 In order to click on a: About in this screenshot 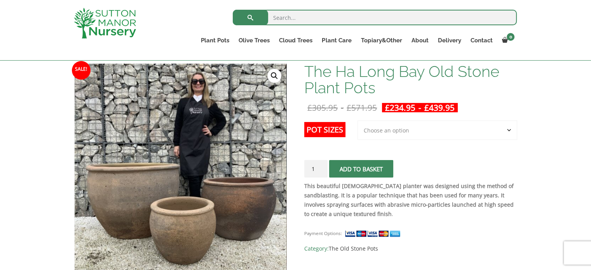, I will do `click(419, 40)`.